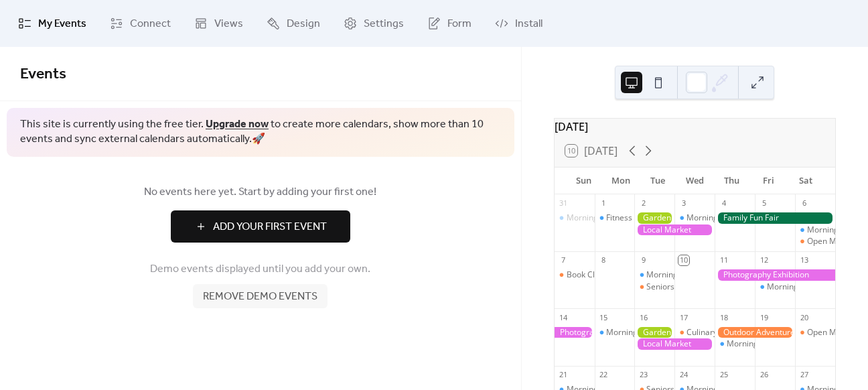 This screenshot has width=868, height=390. Describe the element at coordinates (563, 203) in the screenshot. I see `div: 31` at that location.